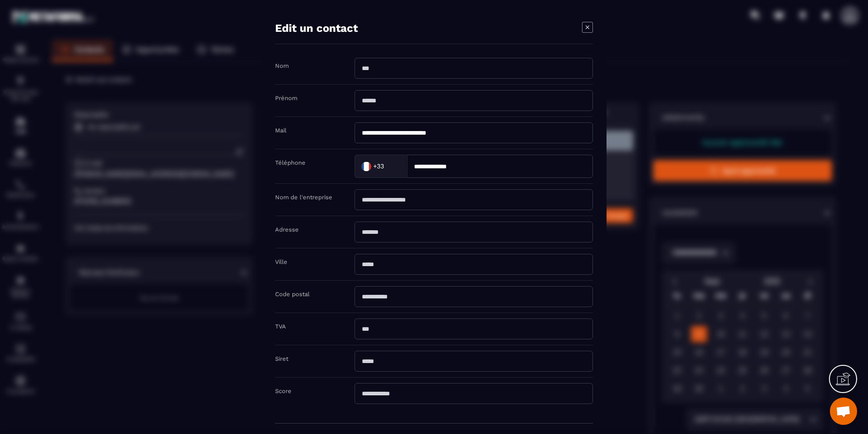 The image size is (868, 434). What do you see at coordinates (391, 166) in the screenshot?
I see `input: Search for option` at bounding box center [391, 166].